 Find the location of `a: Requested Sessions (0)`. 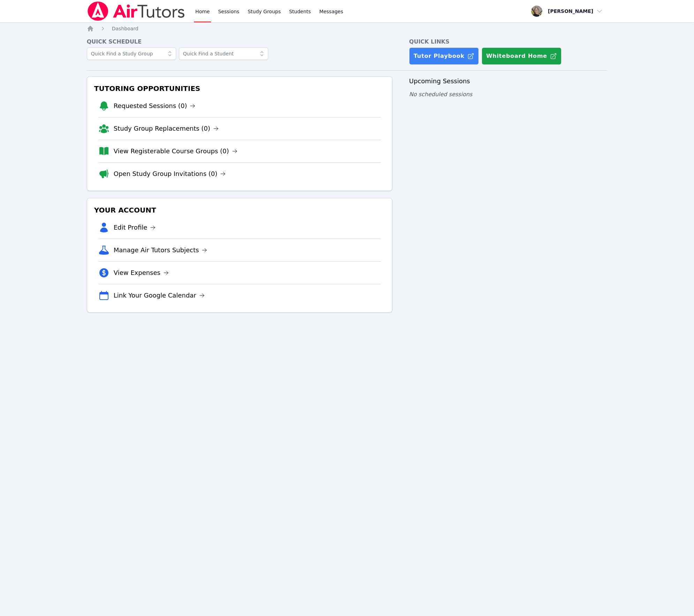

a: Requested Sessions (0) is located at coordinates (155, 106).